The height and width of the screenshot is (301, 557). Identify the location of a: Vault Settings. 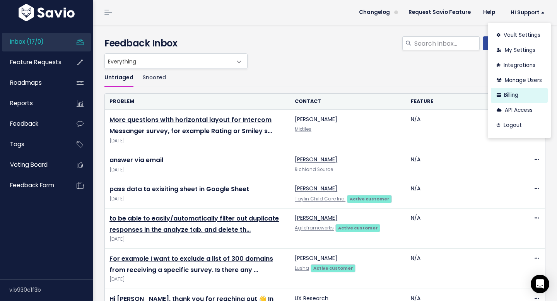
(519, 35).